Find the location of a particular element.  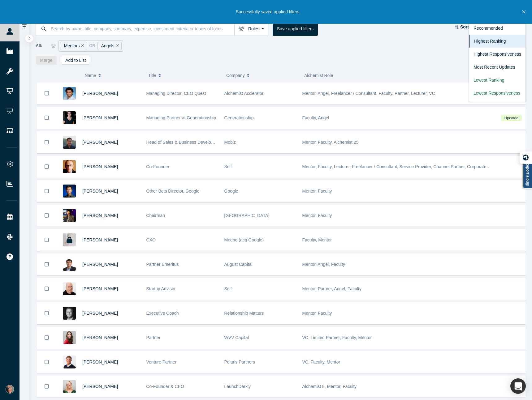

a: Highest Ranking is located at coordinates (497, 41).